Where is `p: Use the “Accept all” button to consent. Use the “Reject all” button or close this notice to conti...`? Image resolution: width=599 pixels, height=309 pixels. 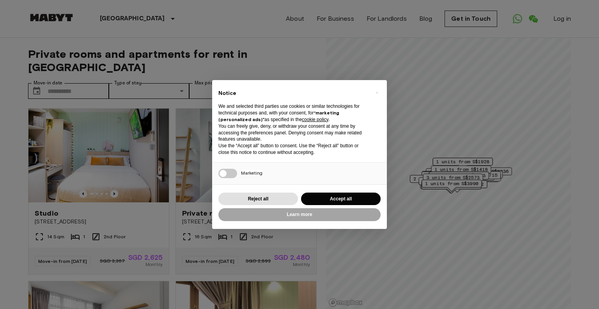 p: Use the “Accept all” button to consent. Use the “Reject all” button or close this notice to conti... is located at coordinates (293, 149).